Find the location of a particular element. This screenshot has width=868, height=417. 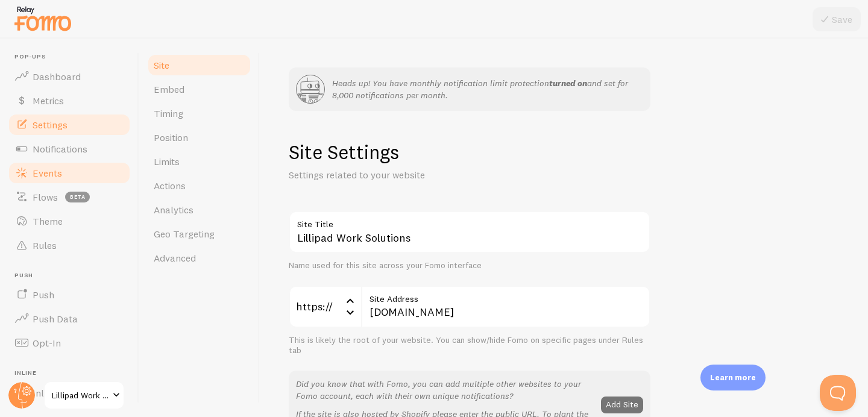

a: Theme is located at coordinates (69, 221).